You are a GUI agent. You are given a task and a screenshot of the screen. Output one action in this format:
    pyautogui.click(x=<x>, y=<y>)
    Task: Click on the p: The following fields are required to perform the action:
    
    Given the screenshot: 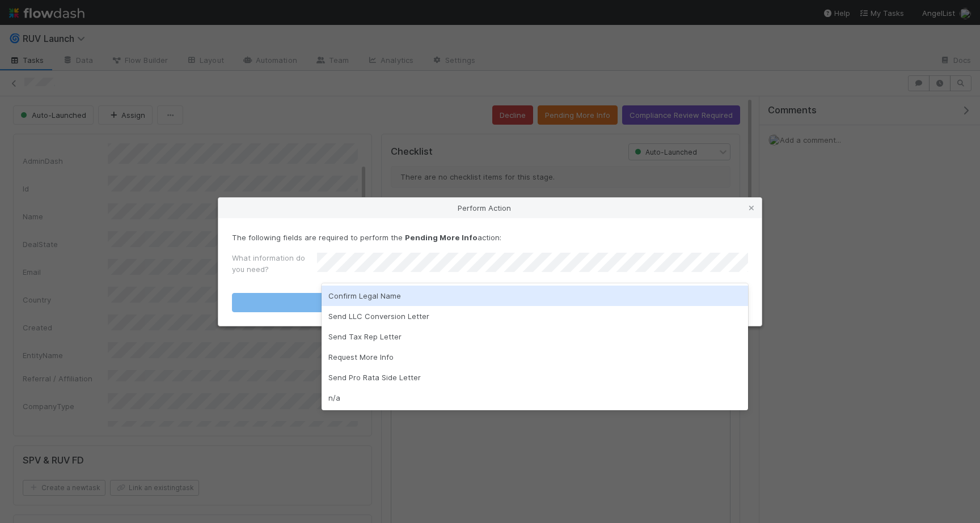 What is the action you would take?
    pyautogui.click(x=490, y=237)
    